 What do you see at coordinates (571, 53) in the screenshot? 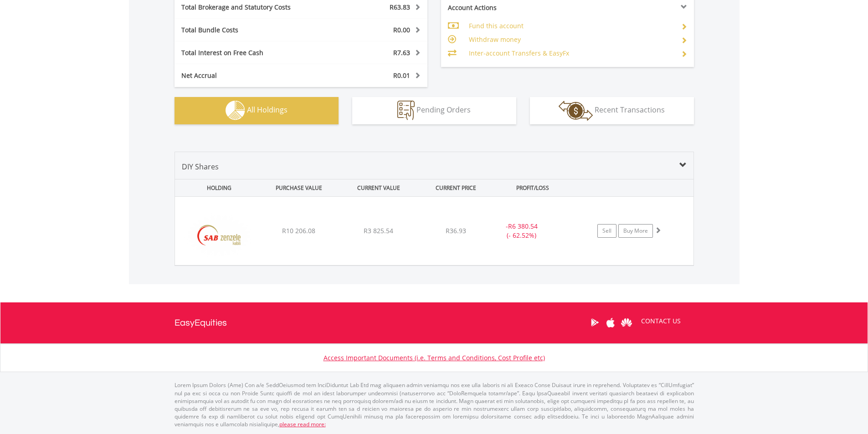
I see `td: Inter-account Transfers & EasyFx` at bounding box center [571, 53].